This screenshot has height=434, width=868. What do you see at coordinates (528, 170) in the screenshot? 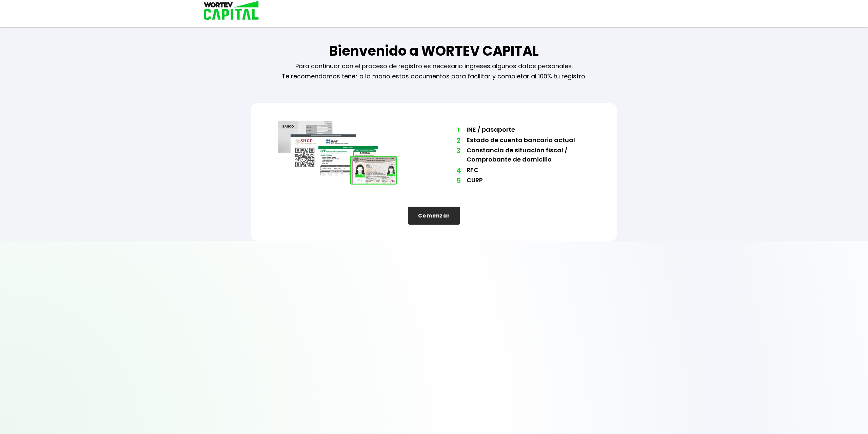
I see `li: RFC` at bounding box center [528, 170].